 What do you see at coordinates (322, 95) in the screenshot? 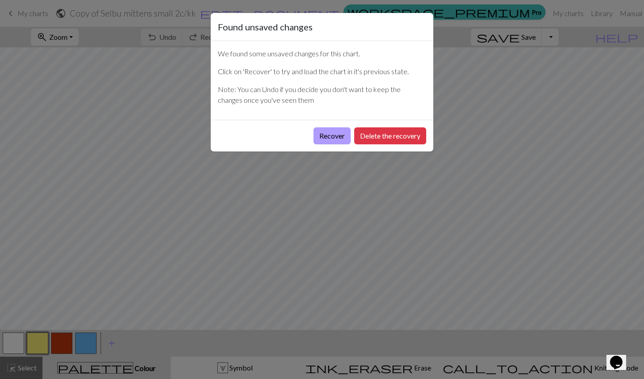
I see `p: Note: You can Undo if you decide you don't want to keep the changes once you've seen them` at bounding box center [322, 95].